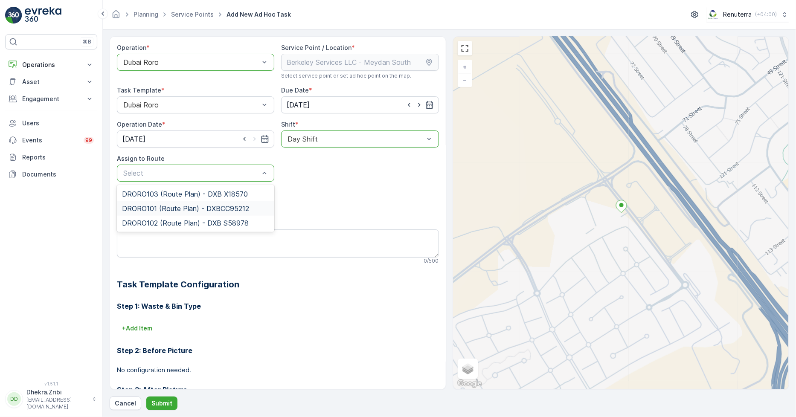  What do you see at coordinates (51, 157) in the screenshot?
I see `a: Reports` at bounding box center [51, 157].